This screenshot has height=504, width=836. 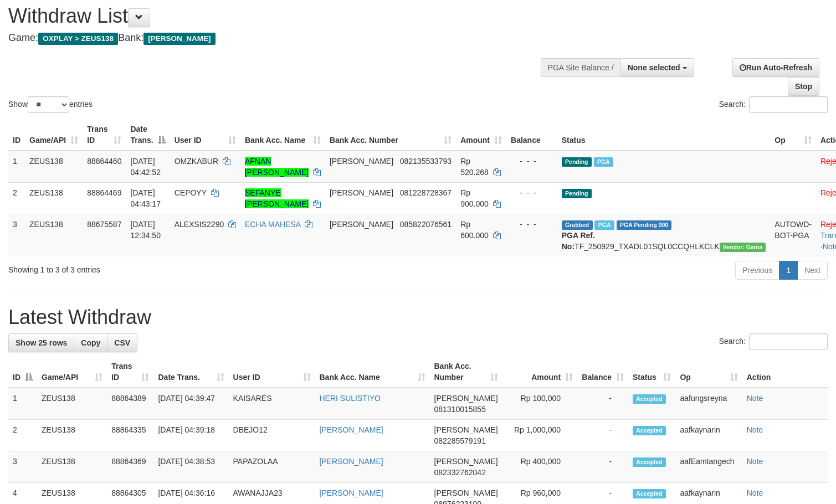 I want to click on select: Showentries, so click(x=49, y=104).